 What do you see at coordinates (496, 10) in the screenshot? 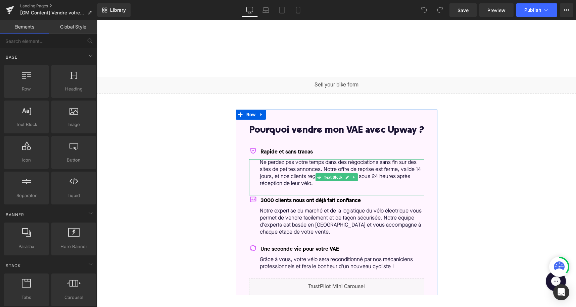
I see `span: Preview` at bounding box center [496, 10].